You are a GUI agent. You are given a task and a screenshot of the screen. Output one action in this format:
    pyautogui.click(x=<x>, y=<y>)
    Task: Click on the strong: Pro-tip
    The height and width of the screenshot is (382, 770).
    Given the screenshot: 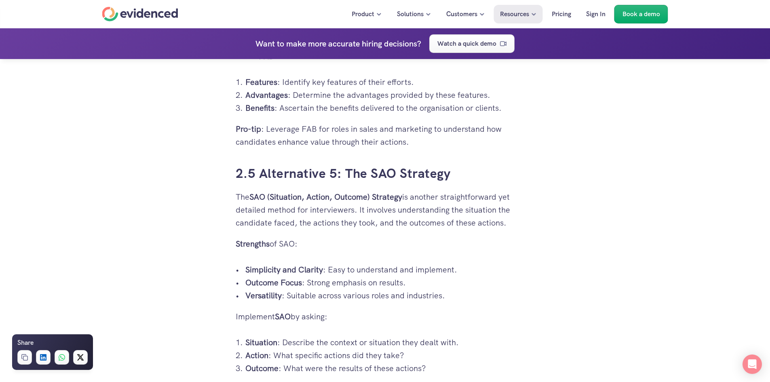 What is the action you would take?
    pyautogui.click(x=248, y=129)
    